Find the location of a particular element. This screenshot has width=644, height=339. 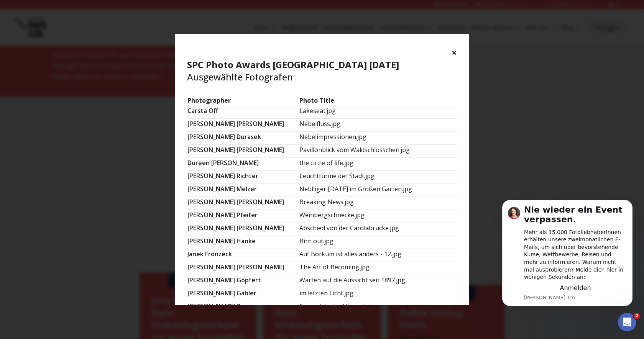

td: Pavillonblick vom Waldschlösschen.jpg is located at coordinates (378, 151).